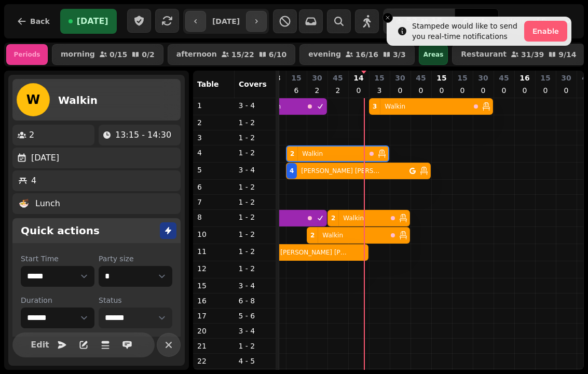 The image size is (588, 374). What do you see at coordinates (533, 54) in the screenshot?
I see `p: 31 / 39` at bounding box center [533, 54].